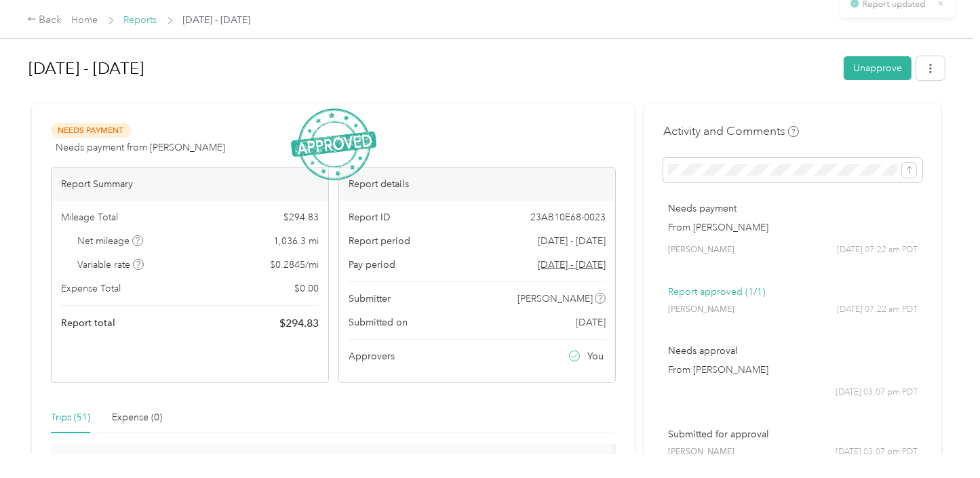  What do you see at coordinates (88, 323) in the screenshot?
I see `span: Report total` at bounding box center [88, 323].